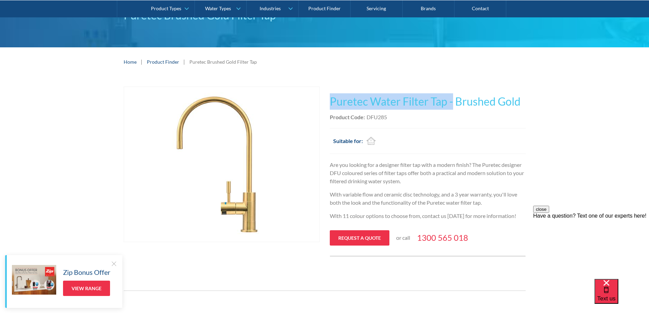  I want to click on a: 1300 565 018, so click(443, 238).